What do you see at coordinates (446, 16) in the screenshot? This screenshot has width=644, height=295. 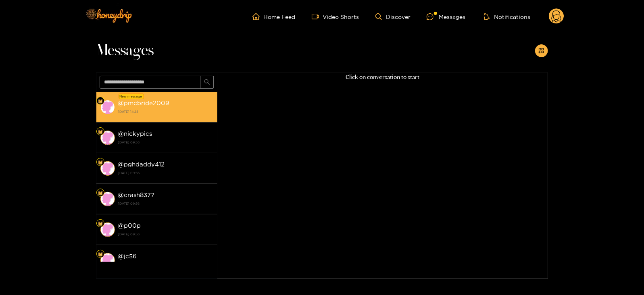 I see `div: Messages` at bounding box center [446, 16].